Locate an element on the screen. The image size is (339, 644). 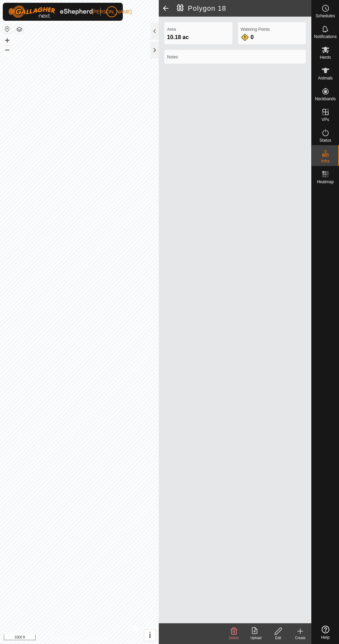
button: i is located at coordinates (150, 635).